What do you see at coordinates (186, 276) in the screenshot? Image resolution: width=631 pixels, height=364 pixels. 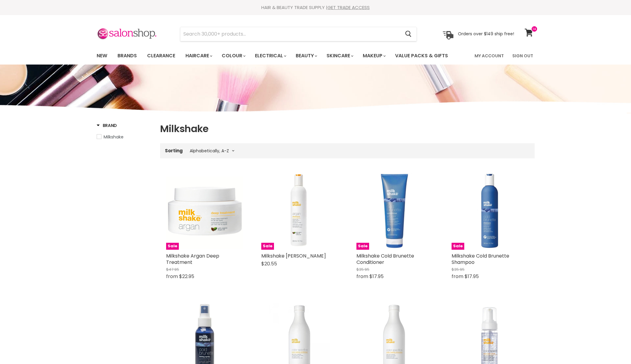 I see `span: $22.95` at bounding box center [186, 276].